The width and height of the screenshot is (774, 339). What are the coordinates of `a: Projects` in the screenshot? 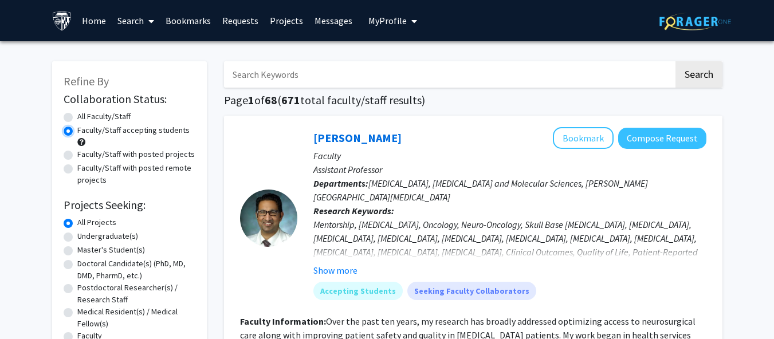 It's located at (286, 21).